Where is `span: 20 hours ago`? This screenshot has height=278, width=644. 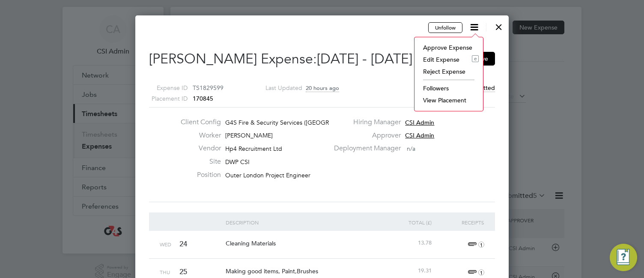 span: 20 hours ago is located at coordinates (322, 88).